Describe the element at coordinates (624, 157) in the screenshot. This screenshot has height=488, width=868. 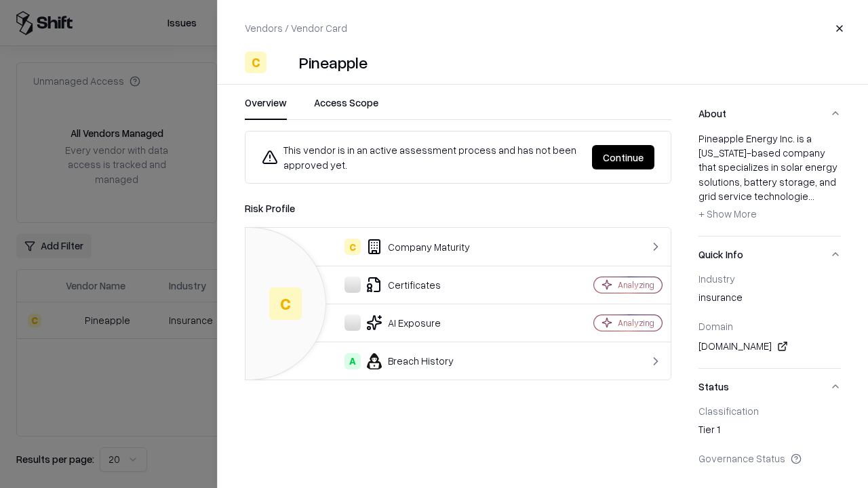
I see `button: Continue` at that location.